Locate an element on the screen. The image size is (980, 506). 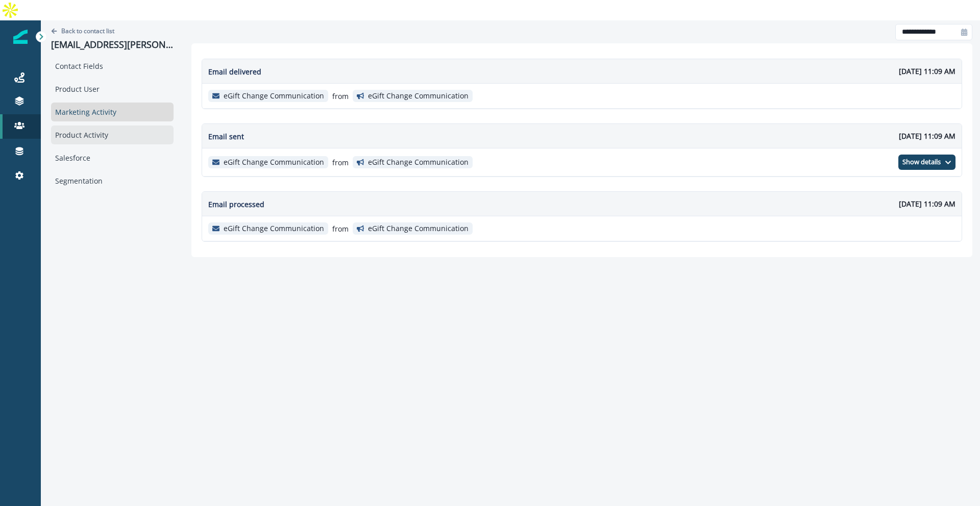
div: Product Activity is located at coordinates (113, 134).